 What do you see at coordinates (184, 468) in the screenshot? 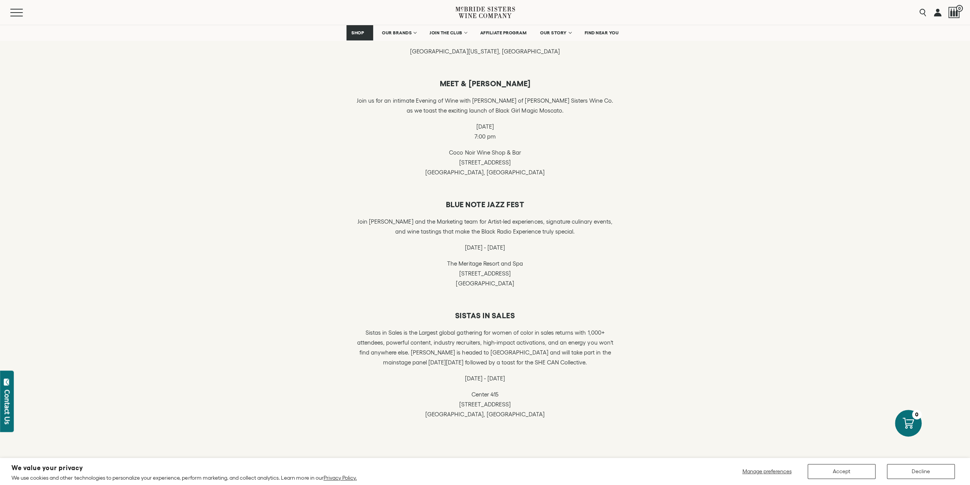
I see `h2: We value your privacy` at bounding box center [184, 468].